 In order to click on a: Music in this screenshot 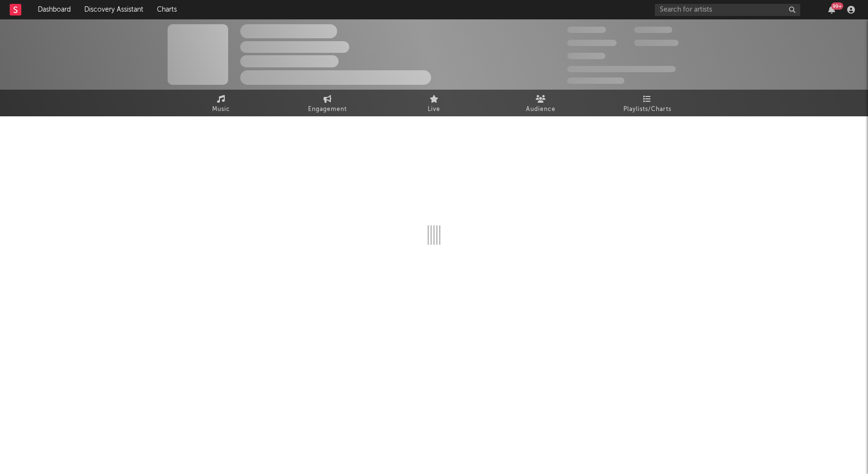, I will do `click(221, 103)`.